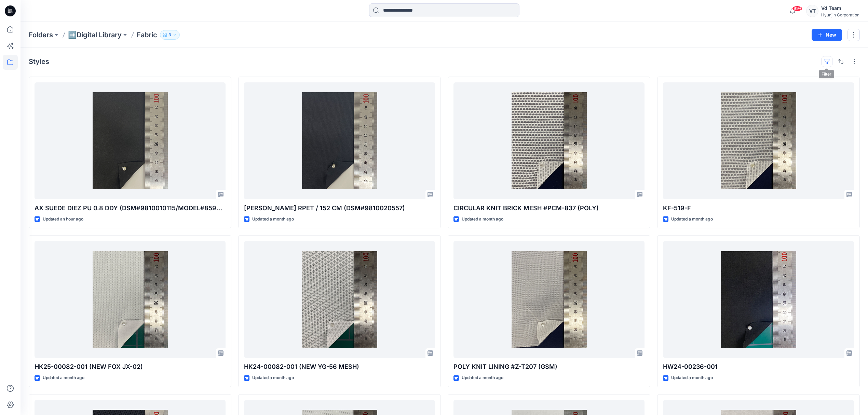 This screenshot has width=868, height=415. I want to click on h4: Styles, so click(39, 61).